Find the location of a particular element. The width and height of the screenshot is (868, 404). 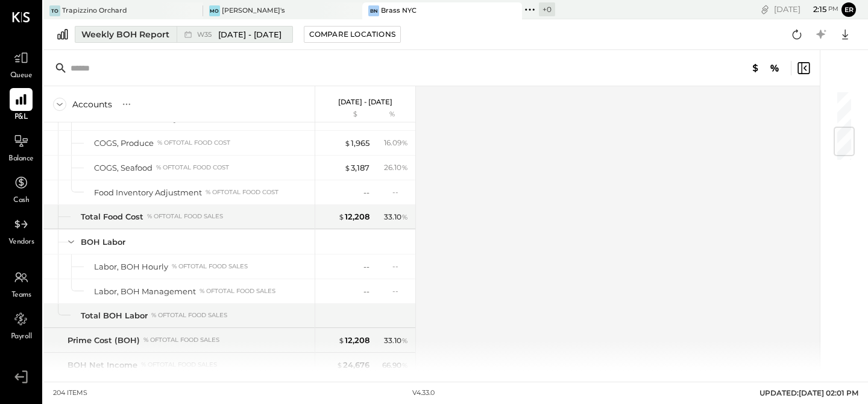

div: Brass NYC is located at coordinates (399, 11).